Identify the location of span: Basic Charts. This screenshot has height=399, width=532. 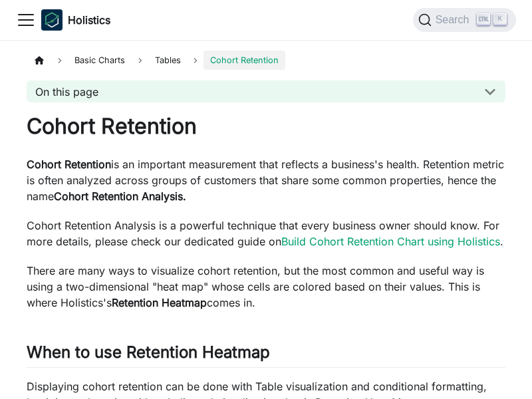
(99, 60).